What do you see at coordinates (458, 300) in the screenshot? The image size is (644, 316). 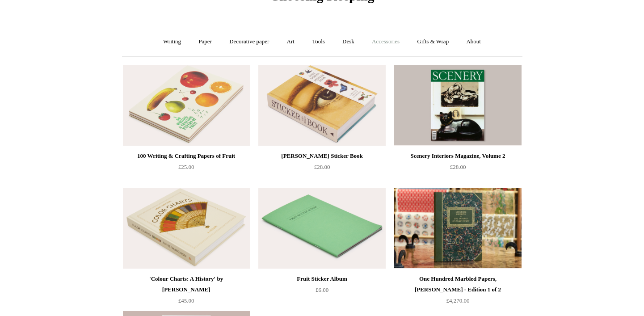 I see `span: £4,270.00` at bounding box center [458, 300].